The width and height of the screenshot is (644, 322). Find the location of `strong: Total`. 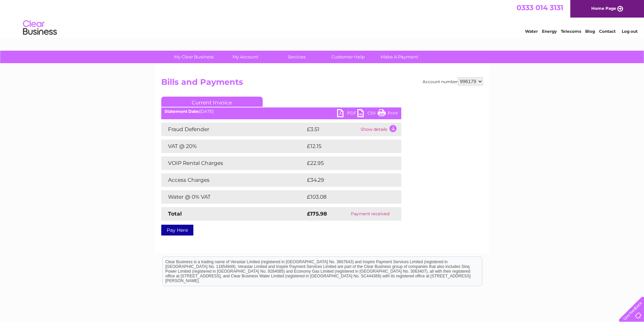

strong: Total is located at coordinates (175, 214).